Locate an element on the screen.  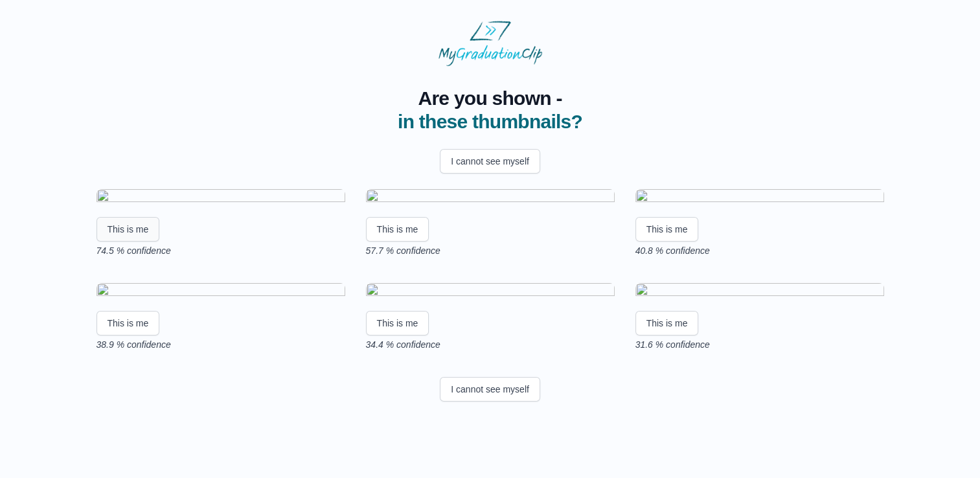
img: MyGraduationClip is located at coordinates (491, 43).